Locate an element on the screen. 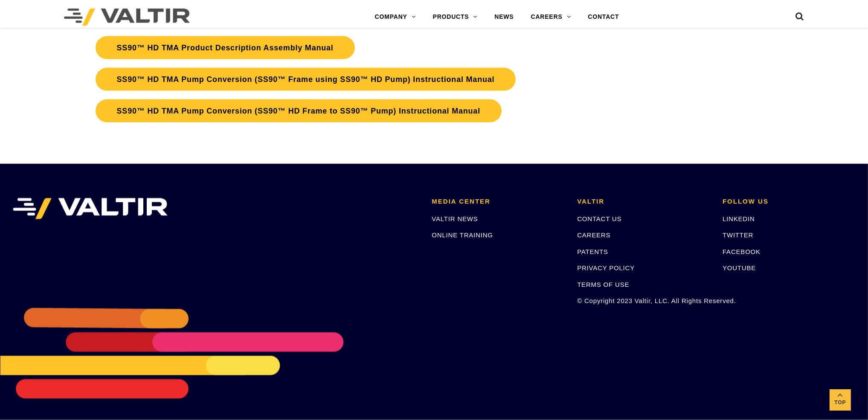 Image resolution: width=868 pixels, height=420 pixels. a: TERMS OF USE is located at coordinates (603, 284).